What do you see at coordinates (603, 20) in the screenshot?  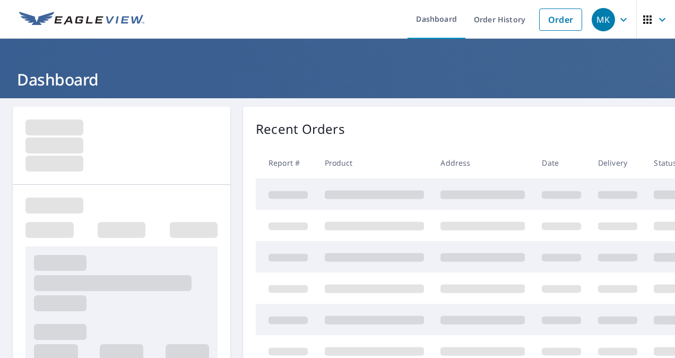 I see `div: MK` at bounding box center [603, 20].